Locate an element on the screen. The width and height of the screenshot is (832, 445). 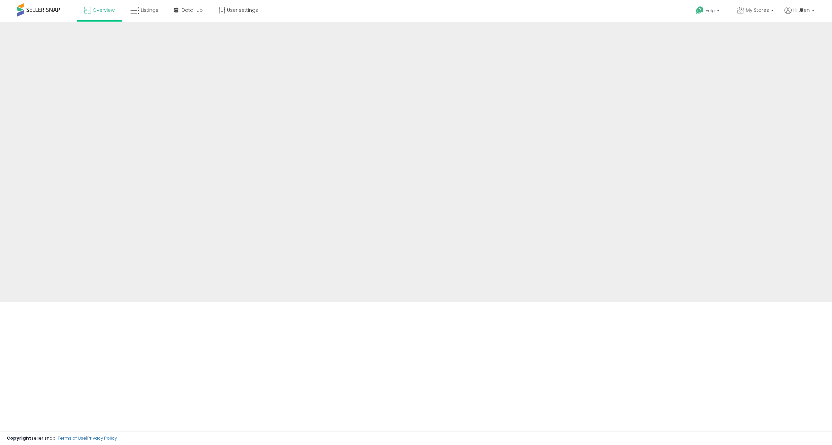
a: Help is located at coordinates (708, 11).